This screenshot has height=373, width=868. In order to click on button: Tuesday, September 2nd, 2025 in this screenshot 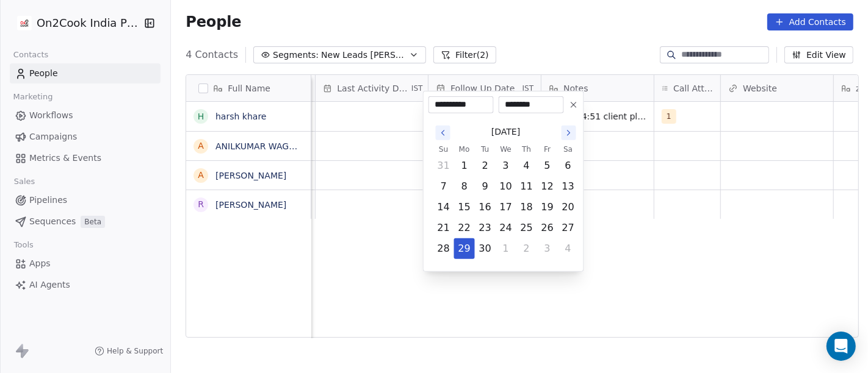, I will do `click(485, 166)`.